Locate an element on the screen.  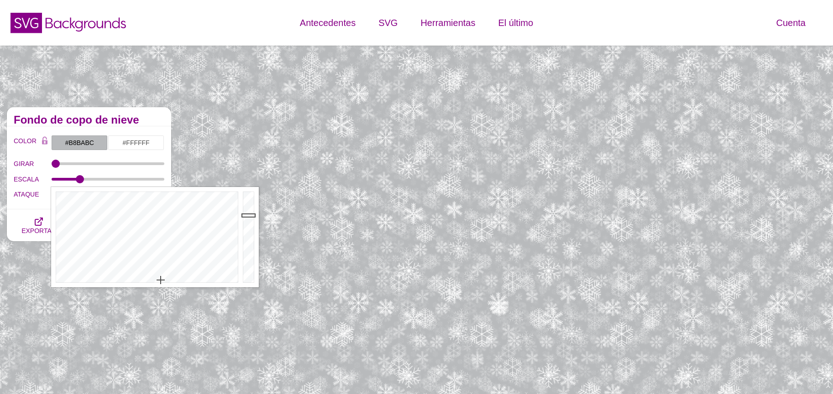
font: Antecedentes is located at coordinates (328, 23).